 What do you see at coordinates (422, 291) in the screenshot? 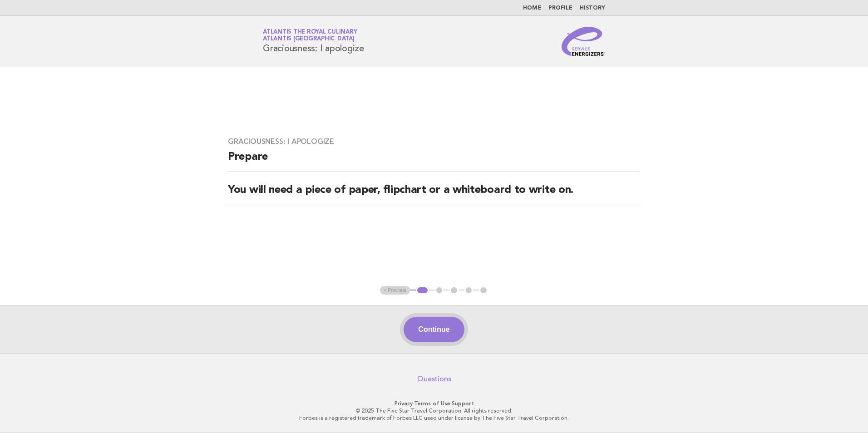
I see `button: 1` at bounding box center [422, 291].